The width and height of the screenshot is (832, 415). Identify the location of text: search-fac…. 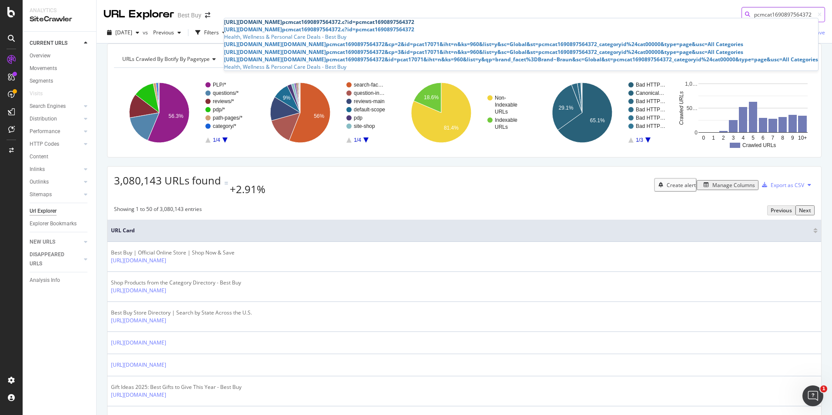
(368, 85).